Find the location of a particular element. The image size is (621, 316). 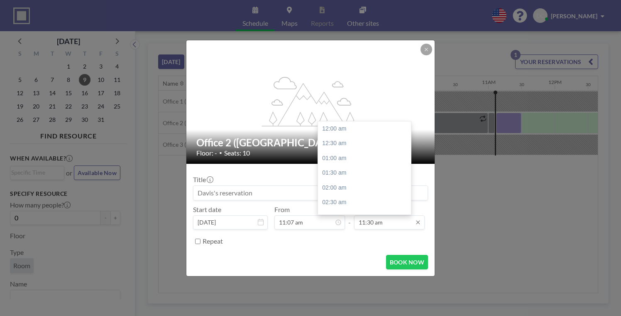

div: 12:30 am is located at coordinates (365, 143).